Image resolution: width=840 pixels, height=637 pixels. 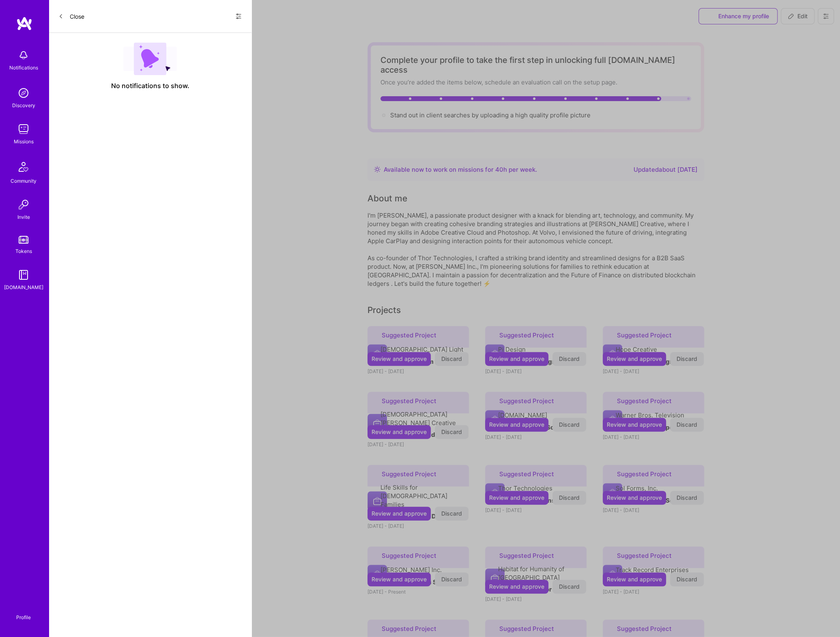 What do you see at coordinates (25, 24) in the screenshot?
I see `img: logo` at bounding box center [25, 24].